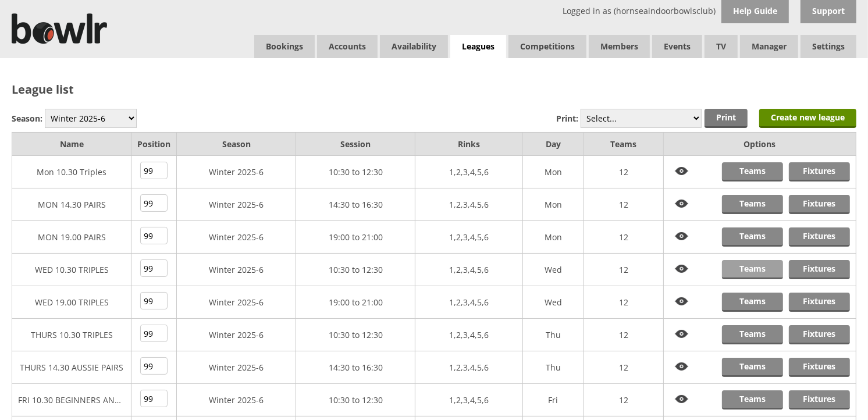 This screenshot has width=868, height=420. What do you see at coordinates (72, 400) in the screenshot?
I see `td: FRI 10.30 BEGINNERS AND IMPROVERS` at bounding box center [72, 400].